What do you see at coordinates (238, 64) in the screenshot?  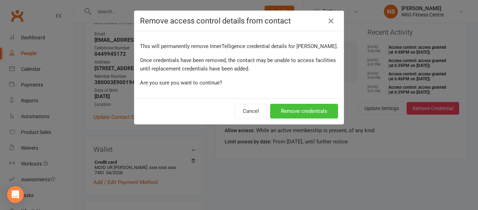 I see `span: Once credentials have been removed, the contact may be unable to access facilities until replacem...` at bounding box center [238, 64].